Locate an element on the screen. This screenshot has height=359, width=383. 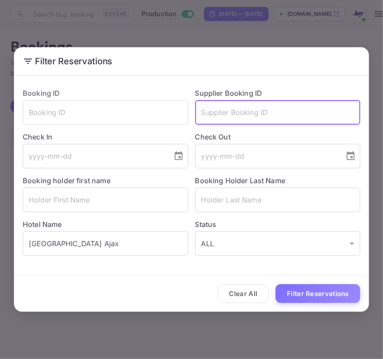
label: Booking holder first name is located at coordinates (66, 180).